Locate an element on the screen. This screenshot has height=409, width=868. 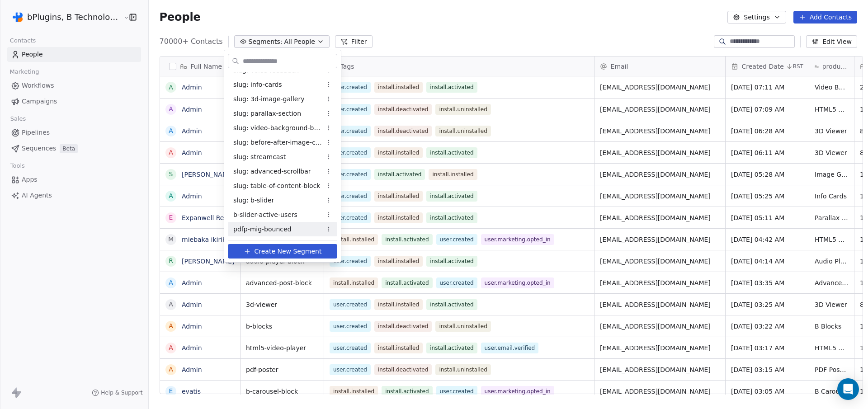
span: slug: streamcast is located at coordinates (259, 157).